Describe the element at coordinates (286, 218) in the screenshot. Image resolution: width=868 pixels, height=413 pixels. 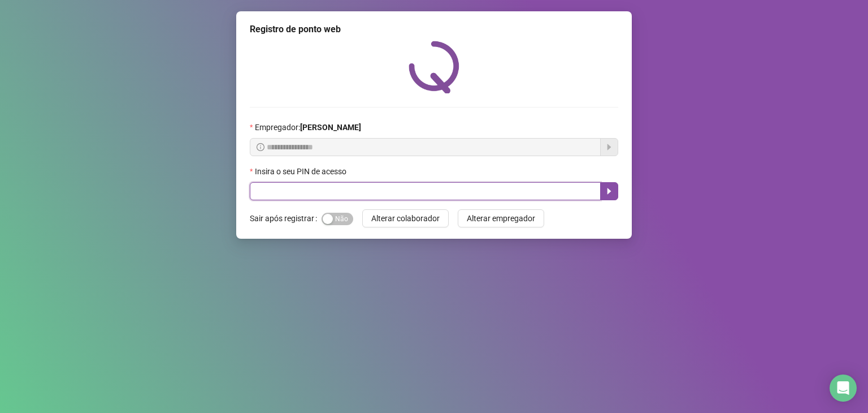
I see `label: Sair após registrar` at that location.